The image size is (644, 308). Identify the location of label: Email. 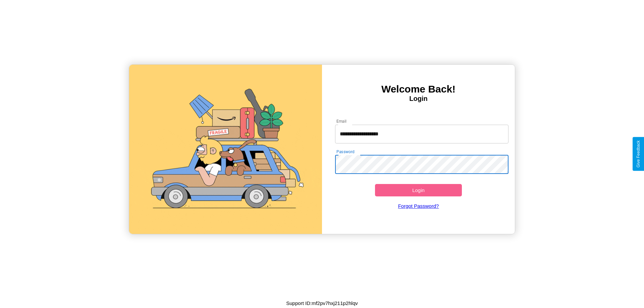
(341, 121).